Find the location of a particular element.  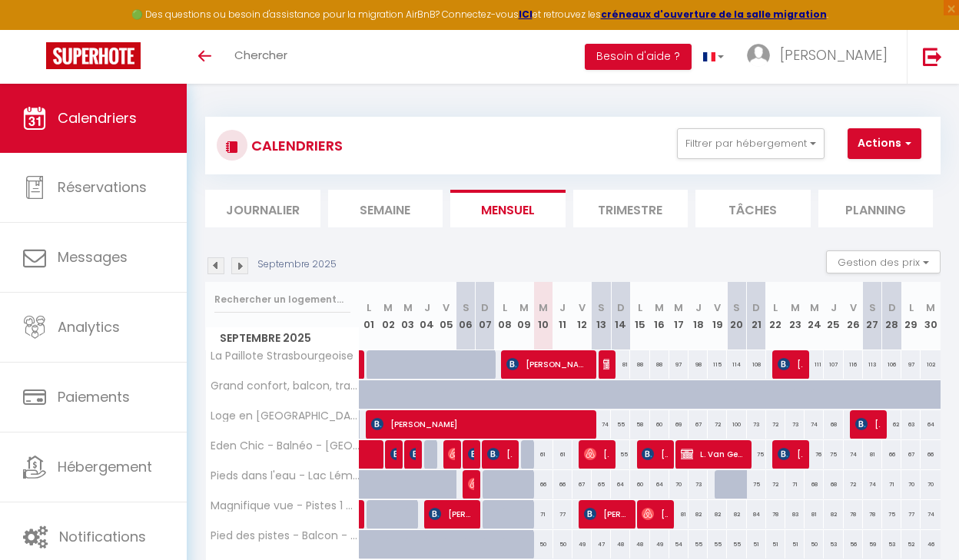

div: 68 is located at coordinates (814, 484).